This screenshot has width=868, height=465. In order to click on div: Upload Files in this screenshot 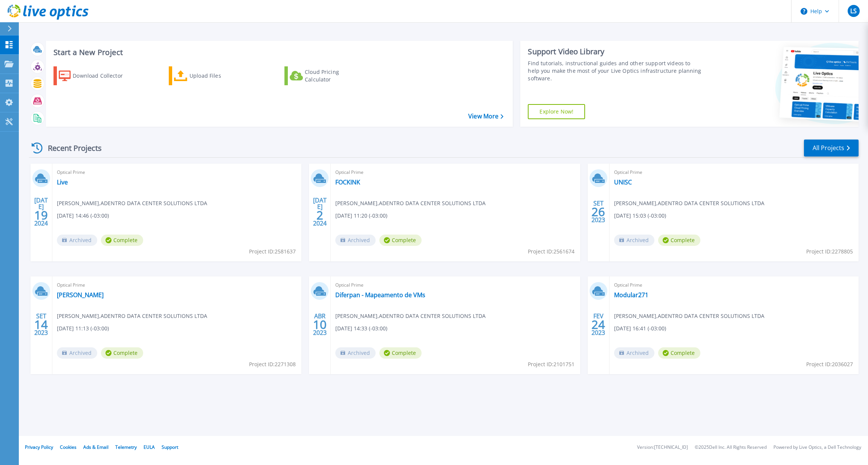, I will do `click(219, 76)`.